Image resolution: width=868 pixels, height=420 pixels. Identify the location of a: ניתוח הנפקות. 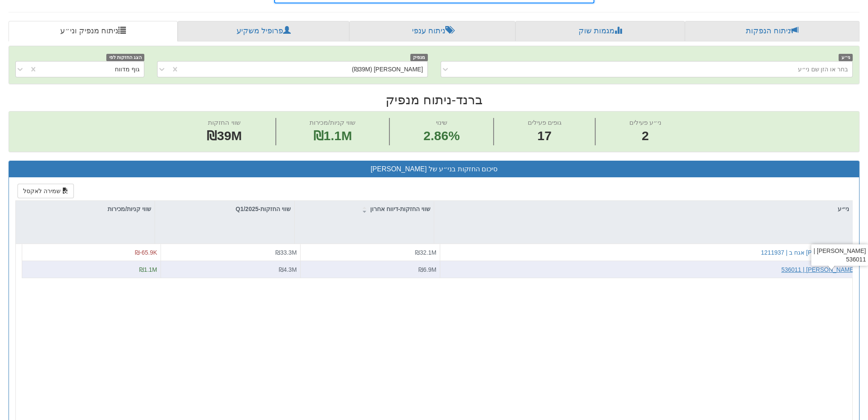
(772, 31).